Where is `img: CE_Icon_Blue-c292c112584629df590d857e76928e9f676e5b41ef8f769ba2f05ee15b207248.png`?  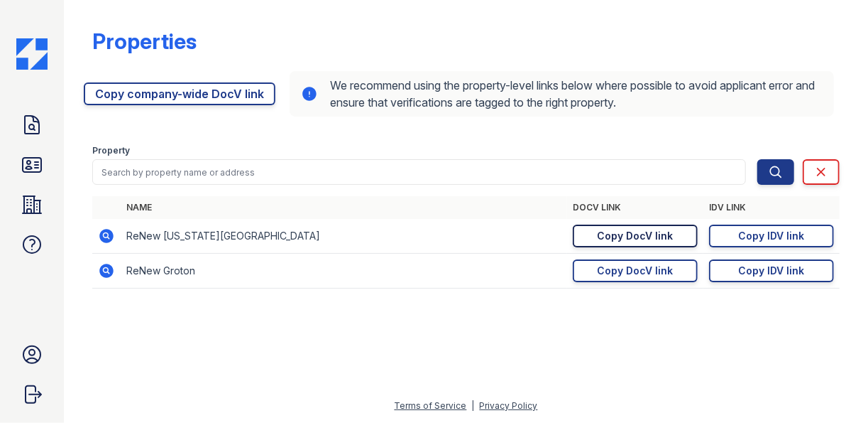
img: CE_Icon_Blue-c292c112584629df590d857e76928e9f676e5b41ef8f769ba2f05ee15b207248.png is located at coordinates (32, 54).